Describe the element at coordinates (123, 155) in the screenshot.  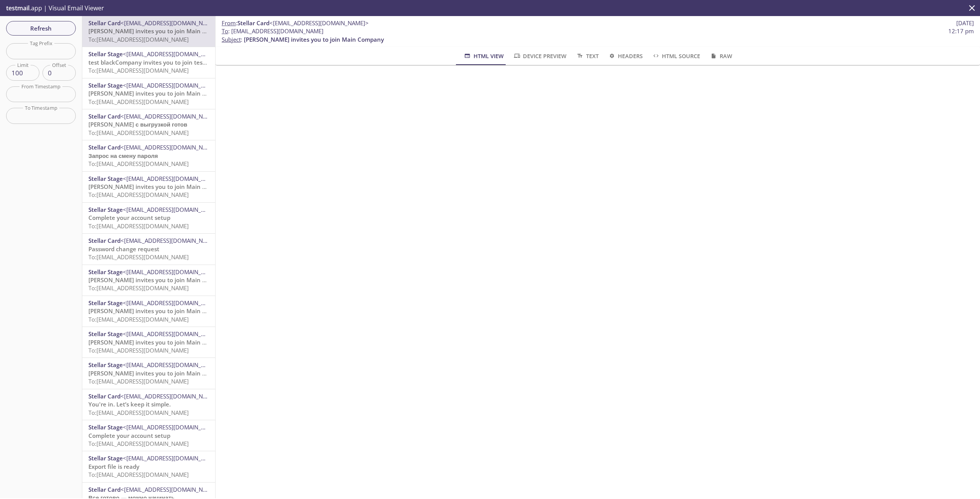
I see `span: Запрос на смену пароля` at that location.